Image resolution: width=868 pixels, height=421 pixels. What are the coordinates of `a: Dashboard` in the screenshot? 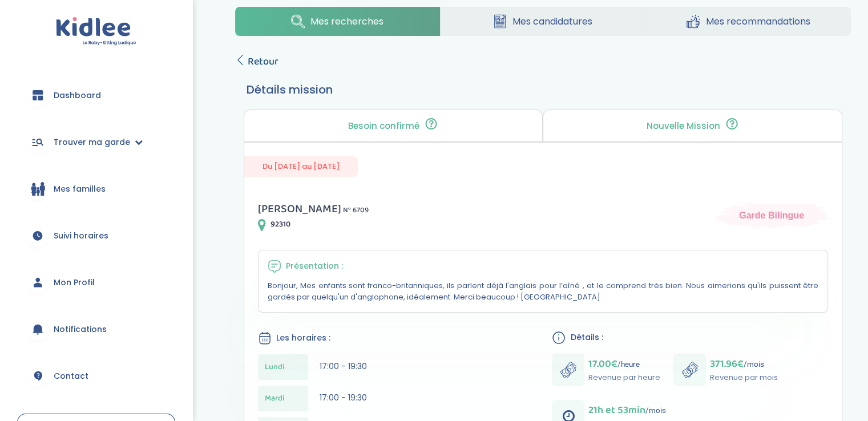 It's located at (96, 95).